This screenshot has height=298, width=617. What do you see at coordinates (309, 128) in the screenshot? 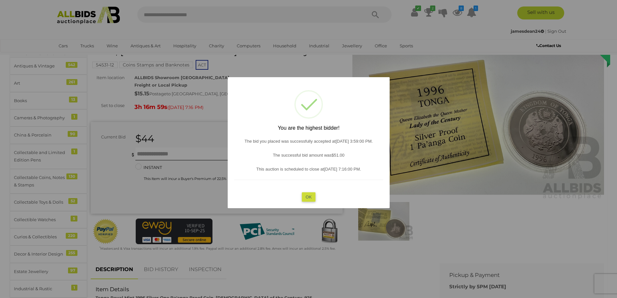
I see `h2: You are the highest bidder!` at bounding box center [309, 128].